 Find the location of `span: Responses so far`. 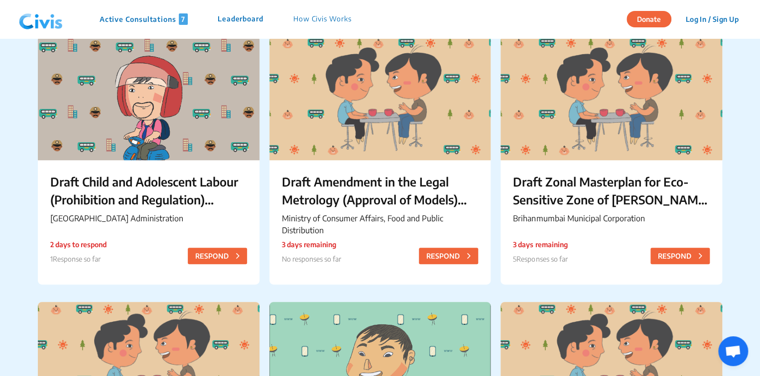

span: Responses so far is located at coordinates (542, 259).